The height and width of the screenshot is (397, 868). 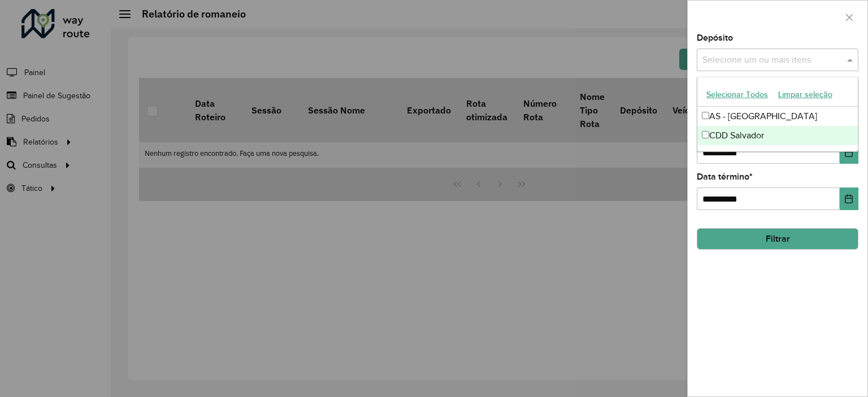 What do you see at coordinates (724, 177) in the screenshot?
I see `label: Data término` at bounding box center [724, 177].